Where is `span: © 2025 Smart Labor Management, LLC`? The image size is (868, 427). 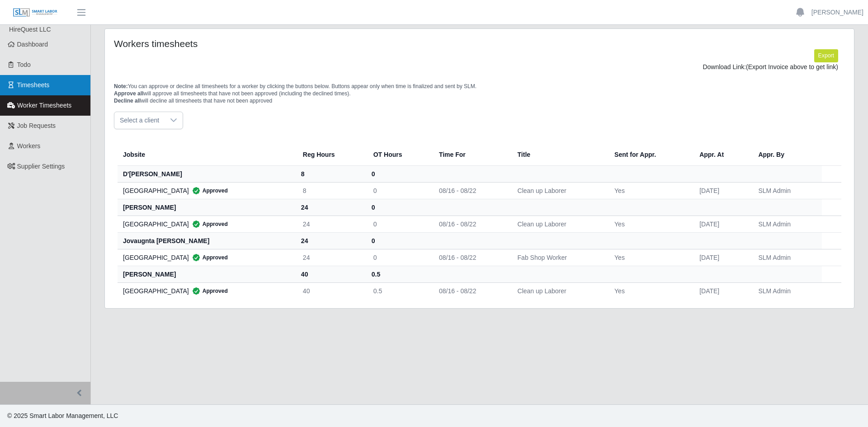
span: © 2025 Smart Labor Management, LLC is located at coordinates (62, 416).